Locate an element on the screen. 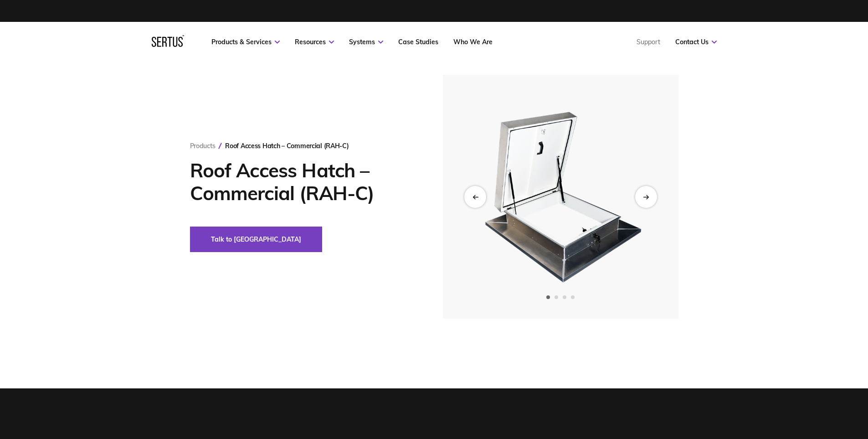  a: Support is located at coordinates (648, 42).